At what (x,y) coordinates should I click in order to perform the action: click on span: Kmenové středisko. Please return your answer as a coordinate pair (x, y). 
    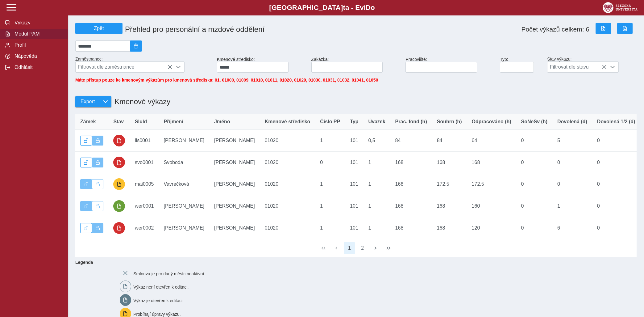
    Looking at the image, I should click on (288, 122).